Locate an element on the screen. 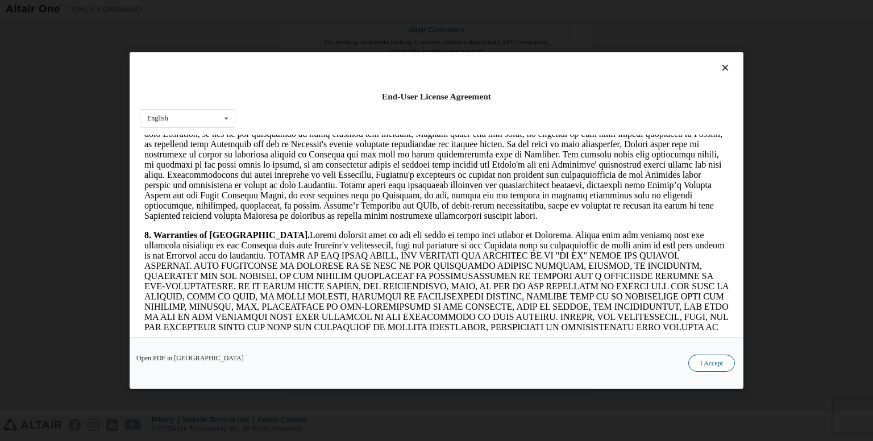 The width and height of the screenshot is (873, 441). button: I Accept is located at coordinates (712, 363).